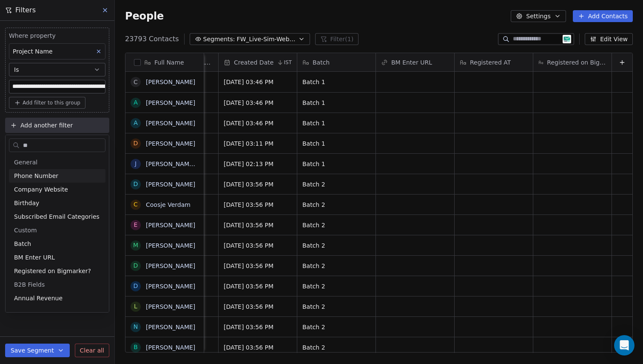  I want to click on span: Phone Number, so click(36, 176).